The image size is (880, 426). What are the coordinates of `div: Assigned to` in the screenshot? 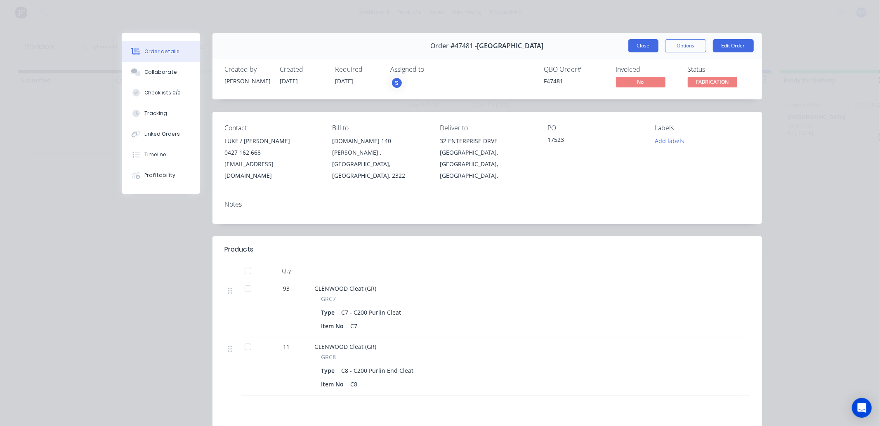 It's located at (432, 69).